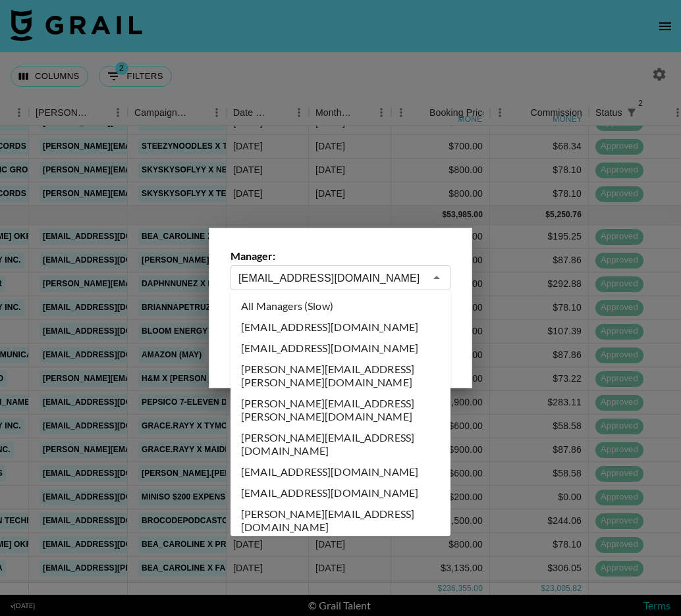 The width and height of the screenshot is (681, 616). Describe the element at coordinates (437, 277) in the screenshot. I see `button: Close` at that location.